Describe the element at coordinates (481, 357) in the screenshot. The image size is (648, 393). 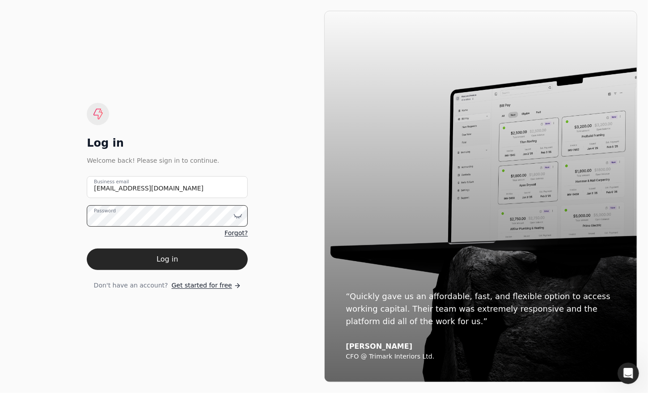
I see `div: CFO @ Trimark Interiors Ltd.` at that location.